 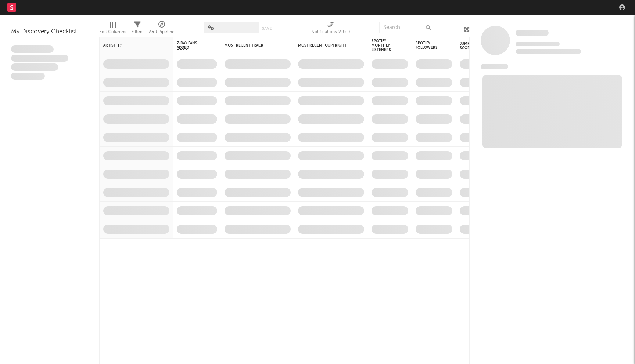 What do you see at coordinates (35, 67) in the screenshot?
I see `span: Praesent ac interdum` at bounding box center [35, 67].